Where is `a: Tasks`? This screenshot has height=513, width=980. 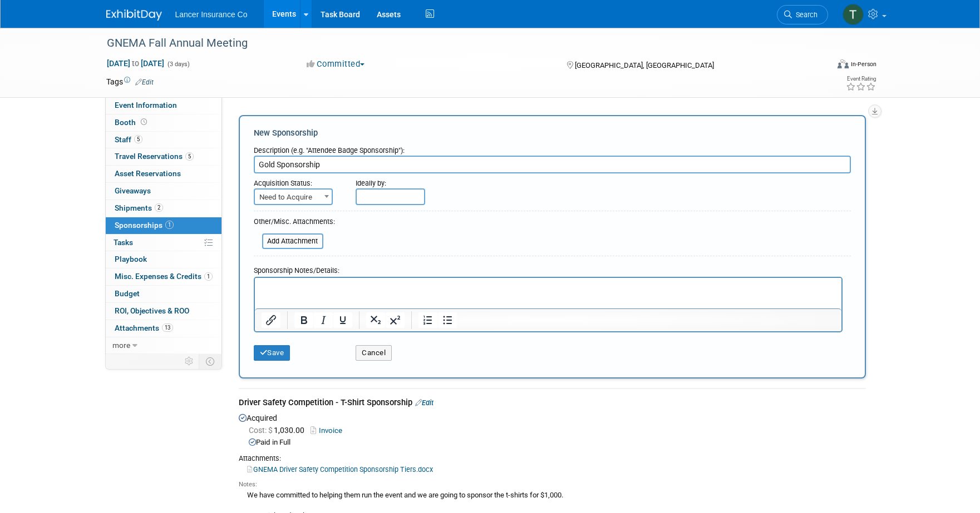 a: Tasks is located at coordinates (163, 244).